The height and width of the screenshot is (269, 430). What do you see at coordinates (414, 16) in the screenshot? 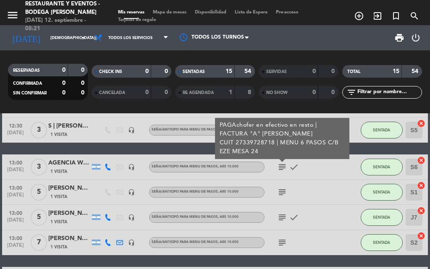
I see `i: search` at bounding box center [414, 16].